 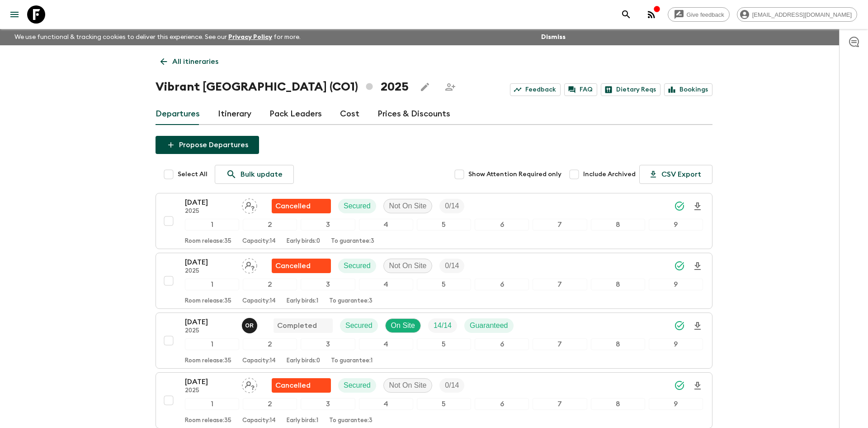 What do you see at coordinates (698, 207) in the screenshot?
I see `svg: Download Onboarding` at bounding box center [698, 207].